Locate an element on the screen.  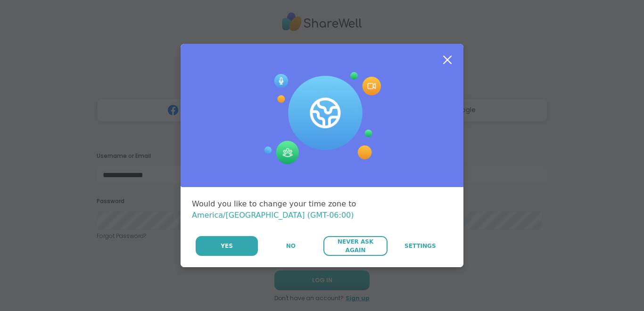
span: Yes is located at coordinates (227, 246).